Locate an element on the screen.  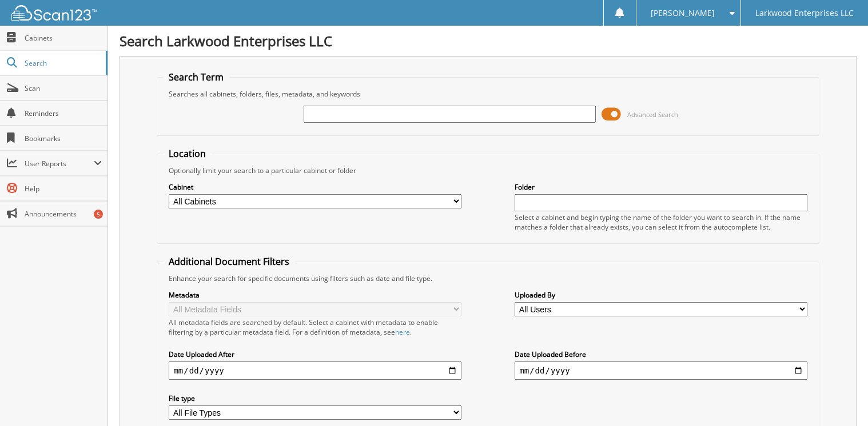
span: Scan is located at coordinates (63, 88).